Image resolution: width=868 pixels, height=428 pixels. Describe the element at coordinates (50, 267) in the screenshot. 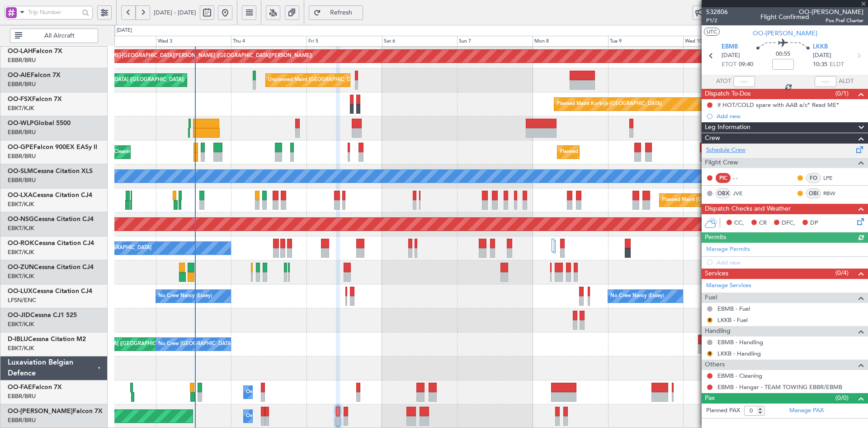

I see `a: OO-ZUNCessna Citation CJ4` at that location.